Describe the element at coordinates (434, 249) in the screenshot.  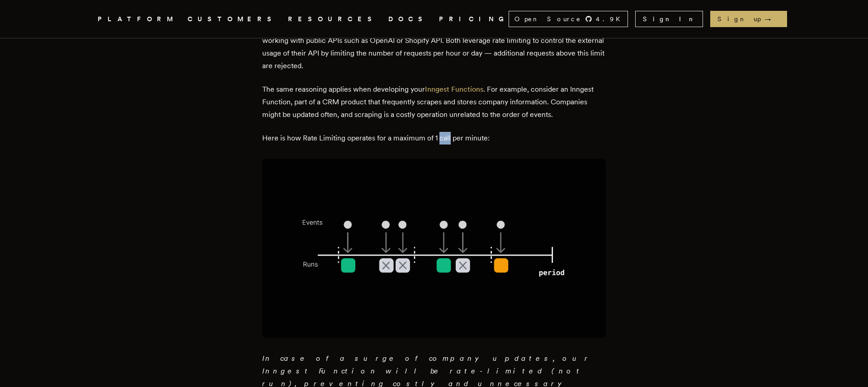
I see `img: Rate limiting will ensure that an Inngest Function is only called based on the configured frequen...` at that location.